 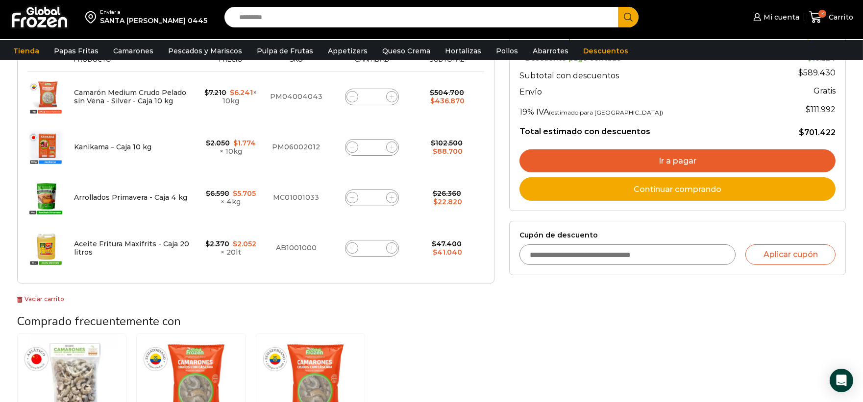 What do you see at coordinates (153, 12) in the screenshot?
I see `div: Enviar a` at bounding box center [153, 12].